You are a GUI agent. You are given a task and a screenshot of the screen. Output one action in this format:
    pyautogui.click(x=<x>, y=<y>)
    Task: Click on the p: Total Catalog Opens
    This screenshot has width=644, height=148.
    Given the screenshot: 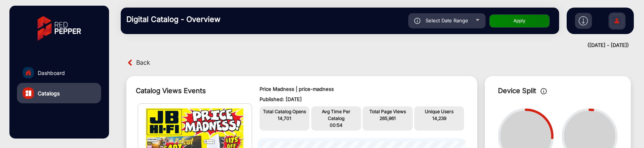 What is the action you would take?
    pyautogui.click(x=284, y=112)
    